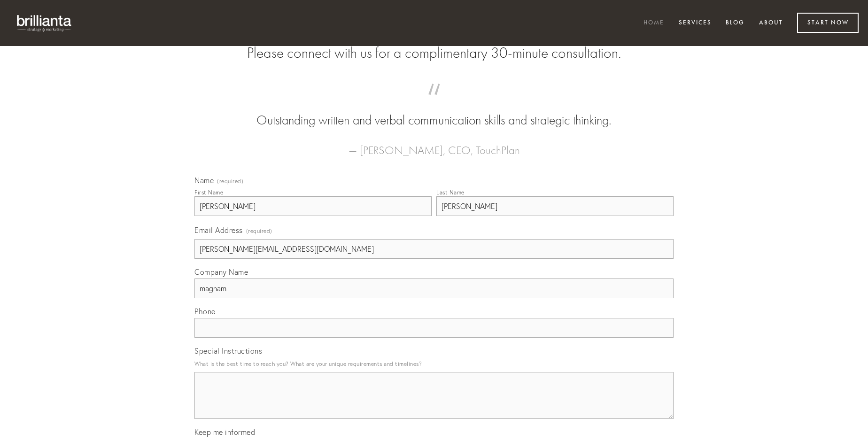 Image resolution: width=868 pixels, height=441 pixels. I want to click on span: Name, so click(204, 180).